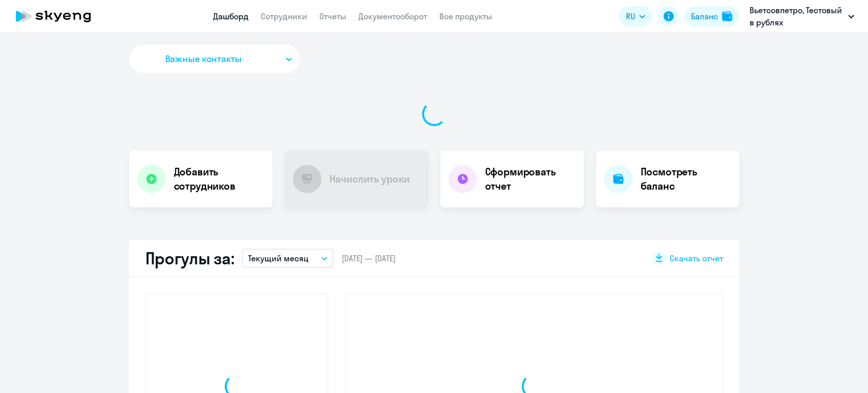 The image size is (868, 393). I want to click on a: Документооборот, so click(393, 16).